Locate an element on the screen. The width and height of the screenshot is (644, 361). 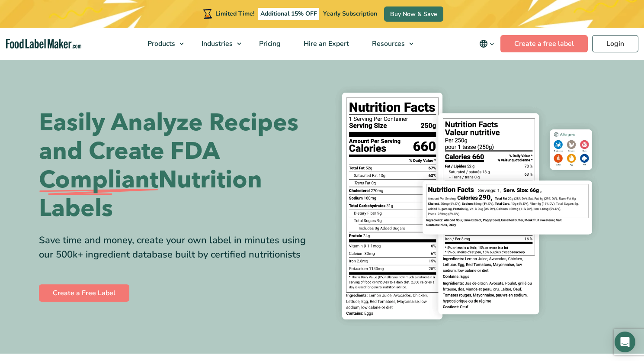
span: Pricing is located at coordinates (269, 44).